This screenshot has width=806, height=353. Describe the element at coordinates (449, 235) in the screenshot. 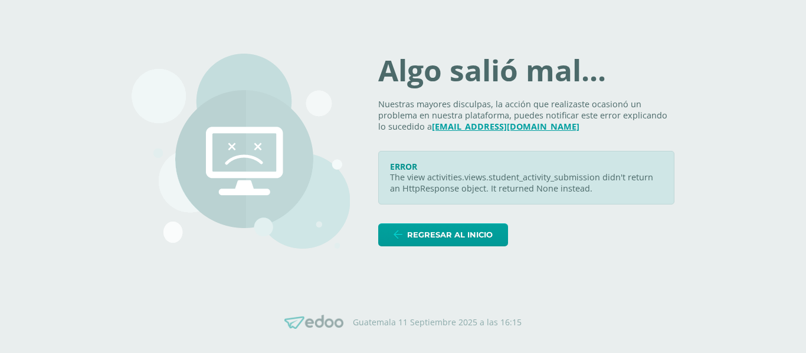

I see `span: Regresar al inicio` at that location.